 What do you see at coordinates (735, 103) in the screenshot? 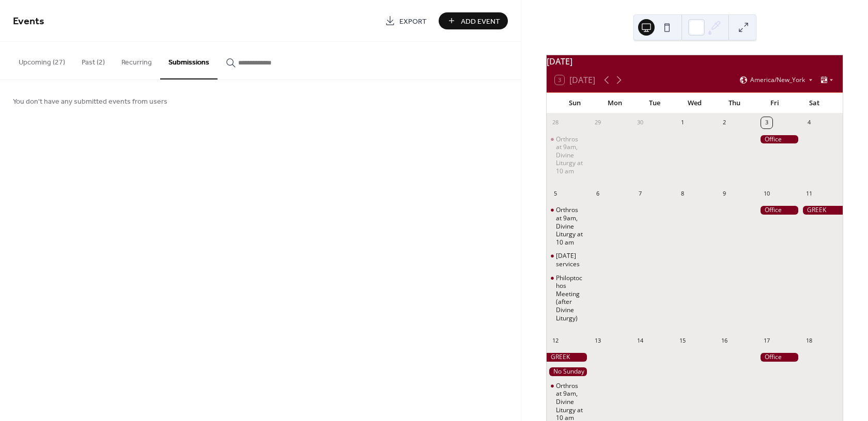
I see `div: Thu` at bounding box center [735, 103].